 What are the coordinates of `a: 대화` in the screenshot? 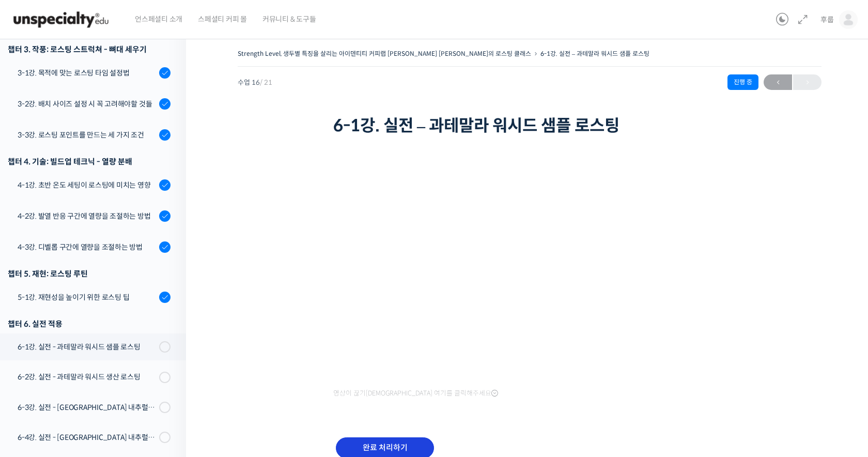 It's located at (101, 341).